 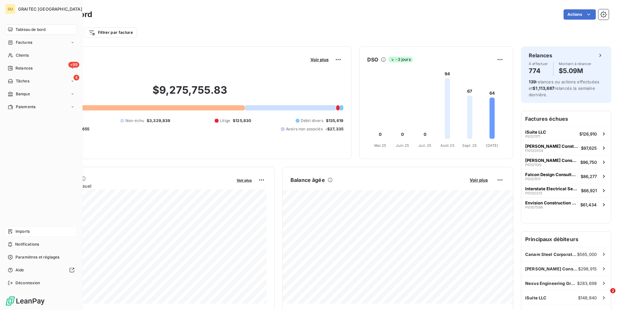 I want to click on span: Interstate Electrical Services, so click(x=551, y=189).